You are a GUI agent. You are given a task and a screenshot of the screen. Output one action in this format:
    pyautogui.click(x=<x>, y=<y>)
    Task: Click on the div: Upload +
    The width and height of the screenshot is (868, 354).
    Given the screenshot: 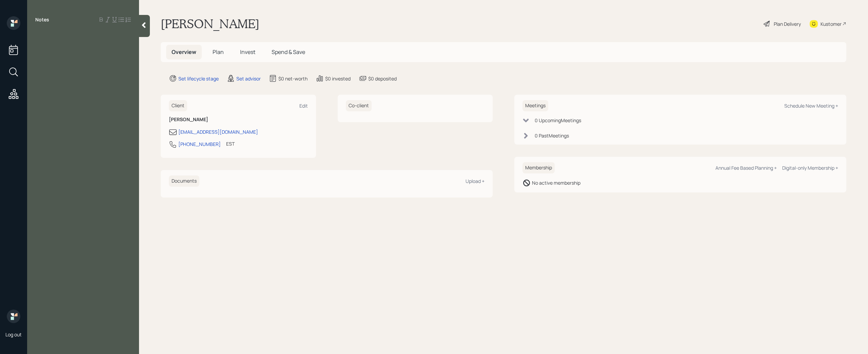 What is the action you would take?
    pyautogui.click(x=475, y=181)
    